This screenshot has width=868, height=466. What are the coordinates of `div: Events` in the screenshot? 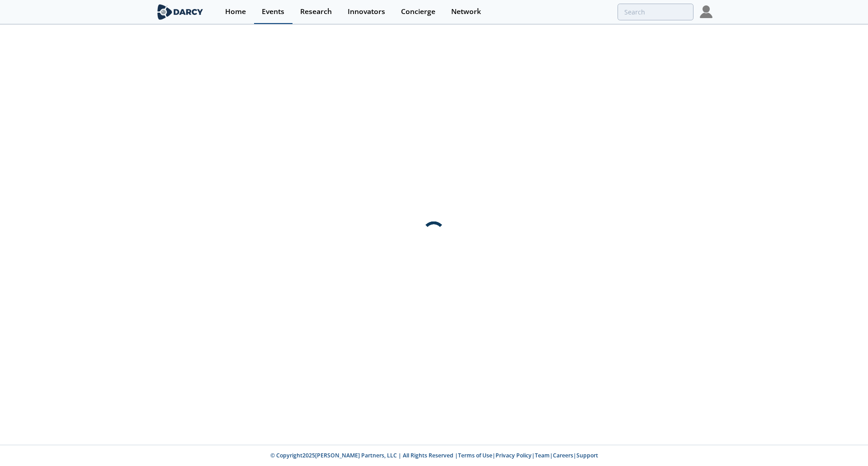 It's located at (273, 12).